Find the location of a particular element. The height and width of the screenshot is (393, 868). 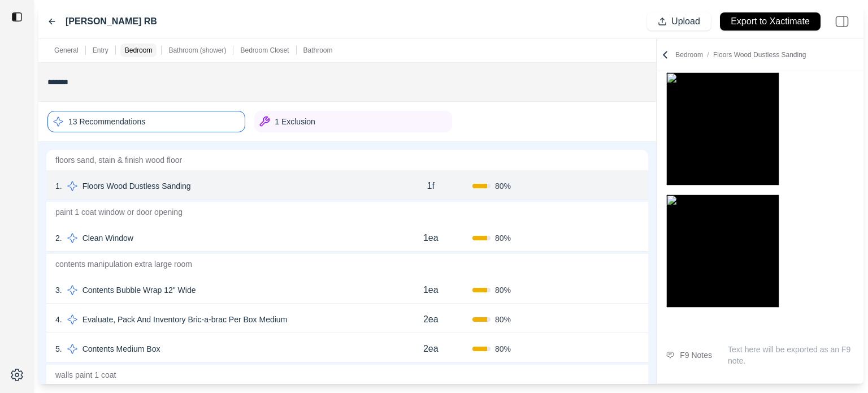

p: 2 . is located at coordinates (59, 238).